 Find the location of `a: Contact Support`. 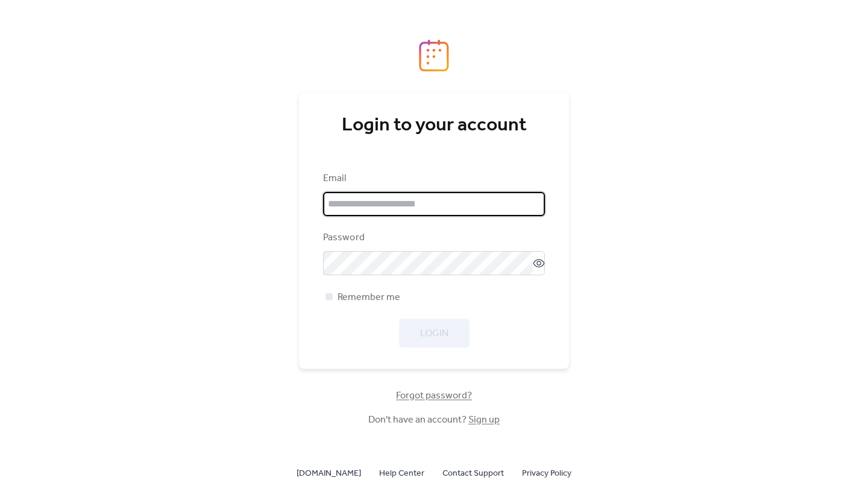

a: Contact Support is located at coordinates (473, 473).